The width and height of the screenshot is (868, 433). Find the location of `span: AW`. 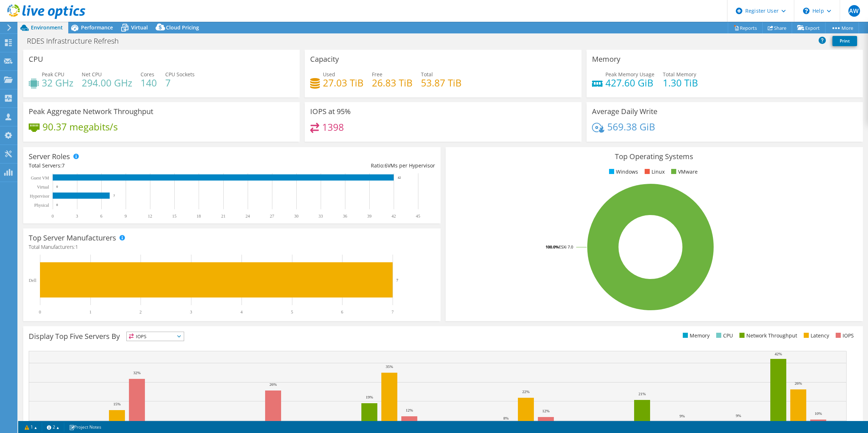

span: AW is located at coordinates (854, 11).